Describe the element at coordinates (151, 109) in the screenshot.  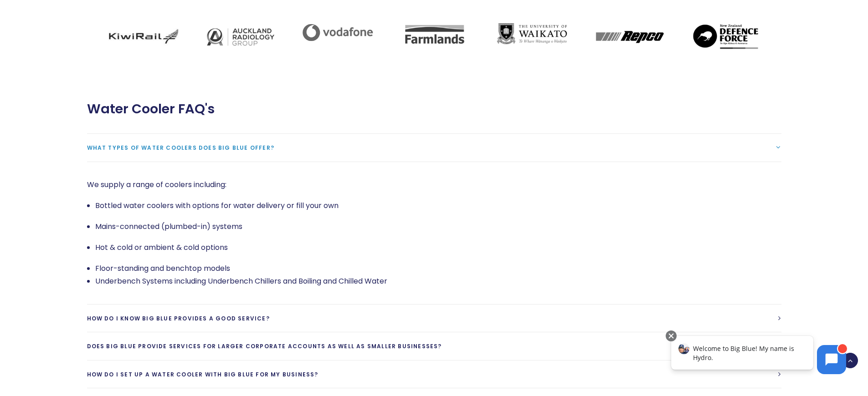
I see `span: Water Cooler FAQ's` at that location.